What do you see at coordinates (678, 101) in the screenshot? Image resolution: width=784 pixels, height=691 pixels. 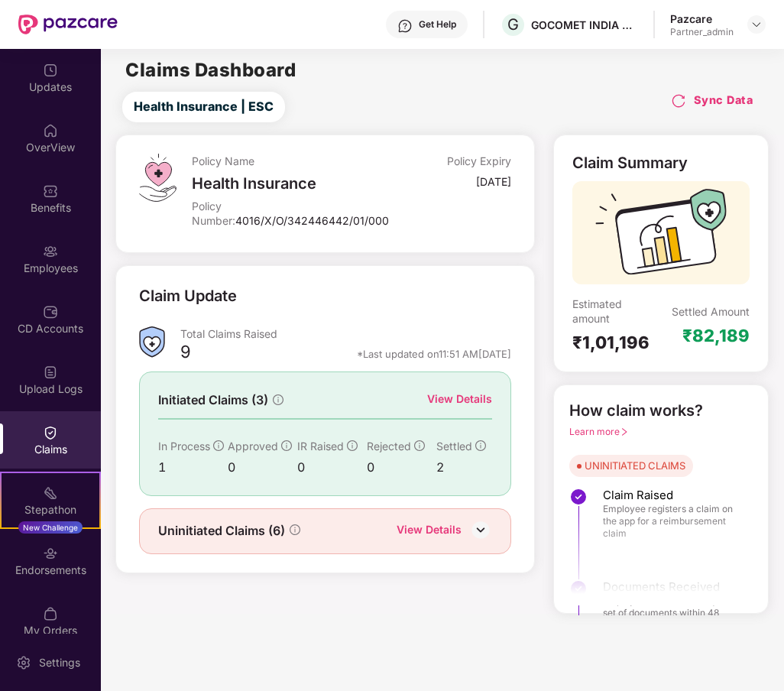 I see `img: svg+xml;base64,PHN2ZyBpZD0iUmVsb2FkLTMyeDMyIiB4bWxucz0iaHR0cDovL3d3dy53My5vcmcvMjAwMC9zdmciIHdpZH...` at bounding box center [678, 101].